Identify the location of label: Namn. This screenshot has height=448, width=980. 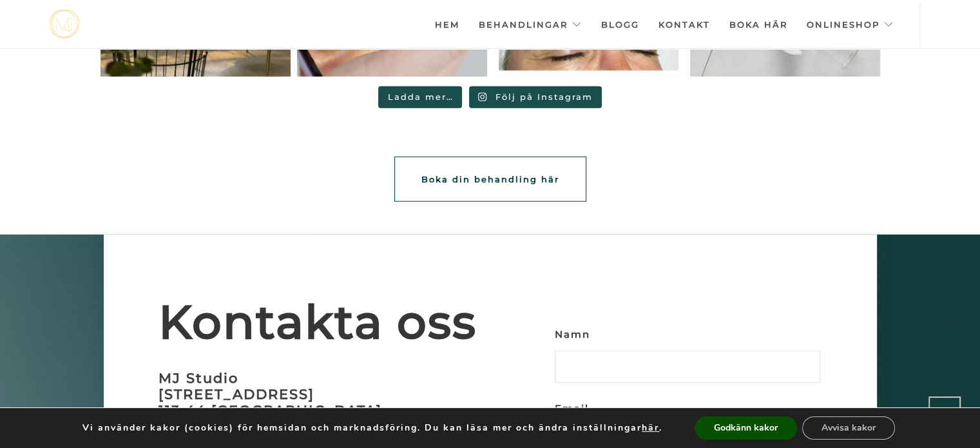
(688, 360).